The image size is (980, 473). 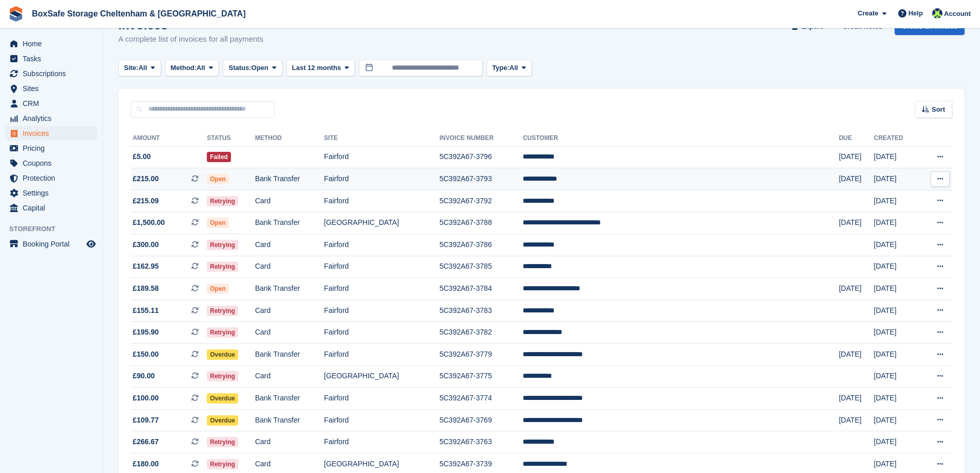 I want to click on span: Analytics, so click(x=54, y=118).